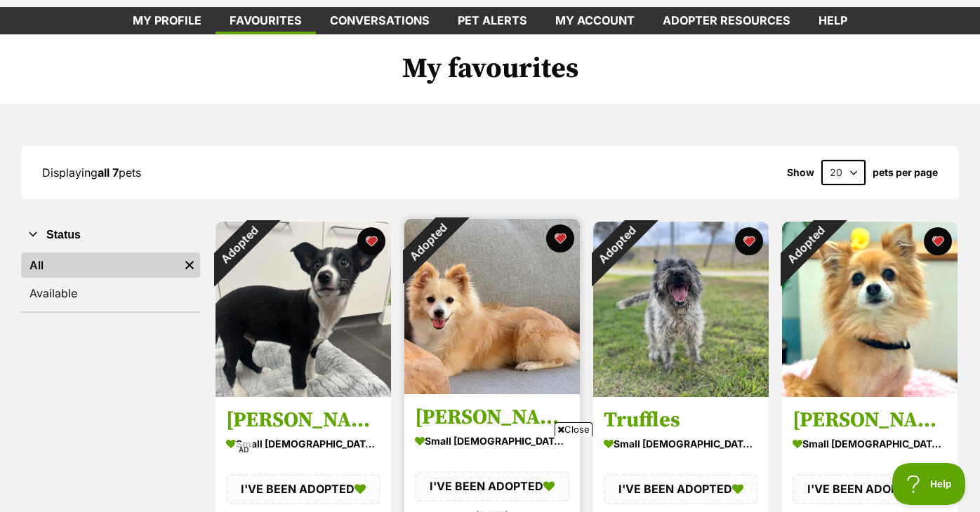 Image resolution: width=980 pixels, height=512 pixels. Describe the element at coordinates (108, 172) in the screenshot. I see `strong: all 7` at that location.